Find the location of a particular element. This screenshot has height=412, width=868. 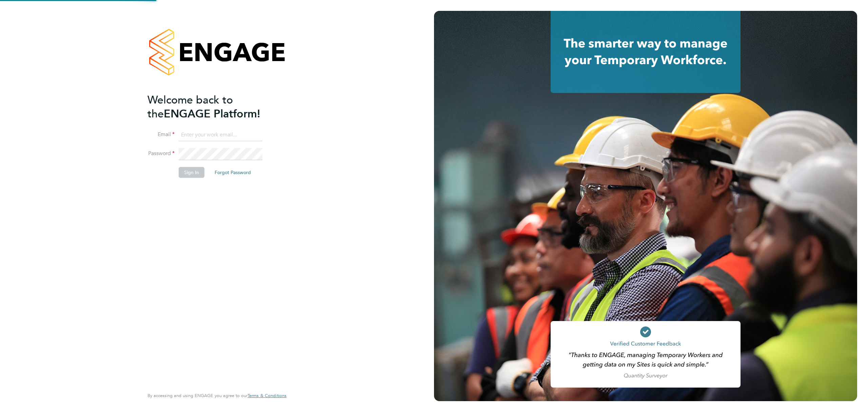

input: Enter your work email... is located at coordinates (220, 135).